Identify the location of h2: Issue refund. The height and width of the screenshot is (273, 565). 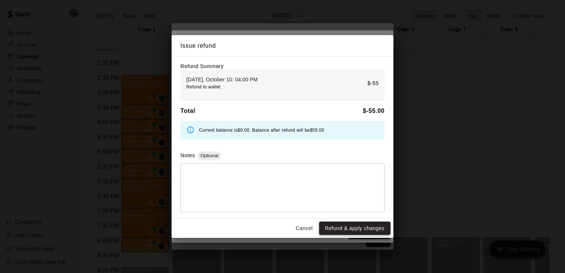
(282, 46).